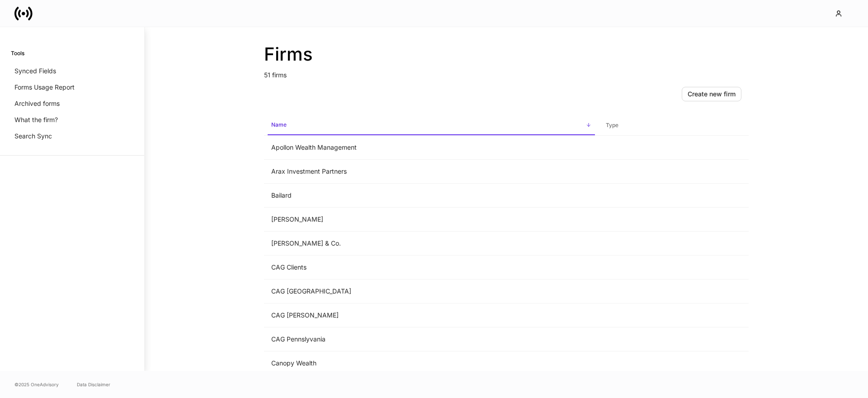 This screenshot has width=868, height=398. What do you see at coordinates (431, 147) in the screenshot?
I see `td: Apollon Wealth Management` at bounding box center [431, 147].